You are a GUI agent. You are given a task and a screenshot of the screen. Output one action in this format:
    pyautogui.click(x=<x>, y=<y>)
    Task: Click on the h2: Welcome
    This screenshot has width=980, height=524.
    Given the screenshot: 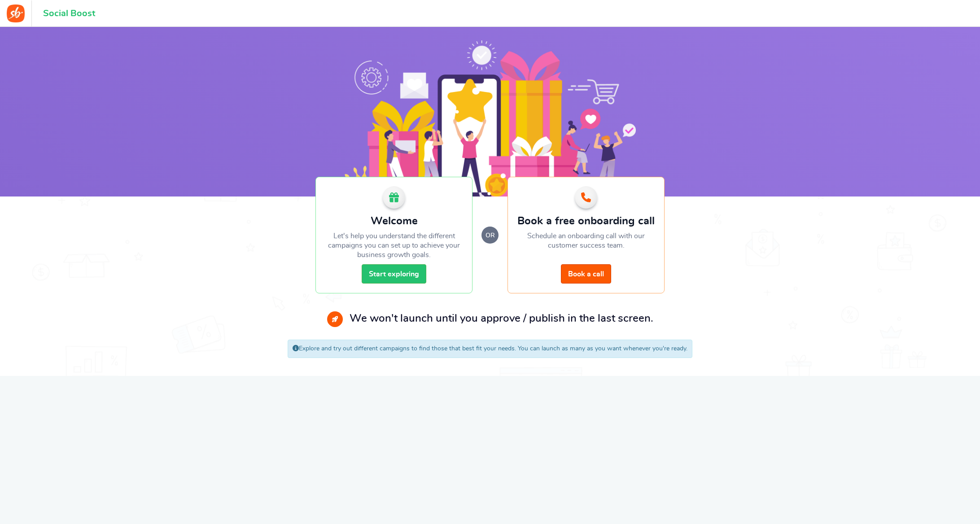 What is the action you would take?
    pyautogui.click(x=394, y=222)
    